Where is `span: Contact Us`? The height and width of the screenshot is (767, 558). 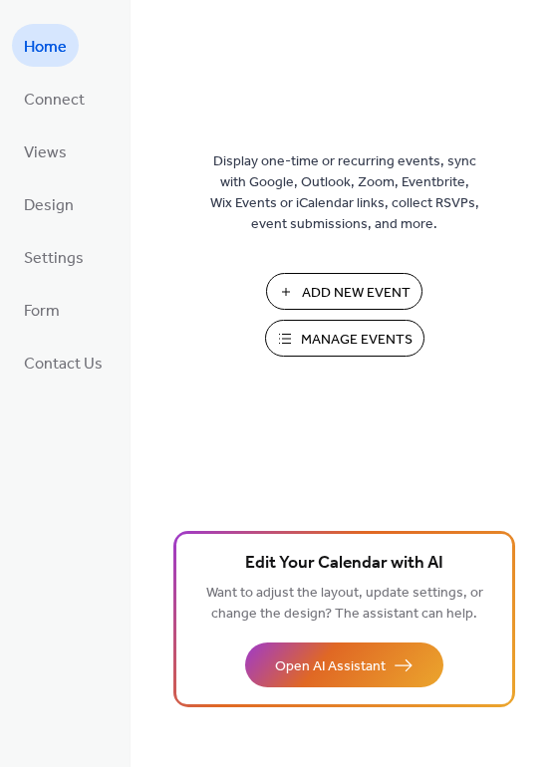 span: Contact Us is located at coordinates (63, 363).